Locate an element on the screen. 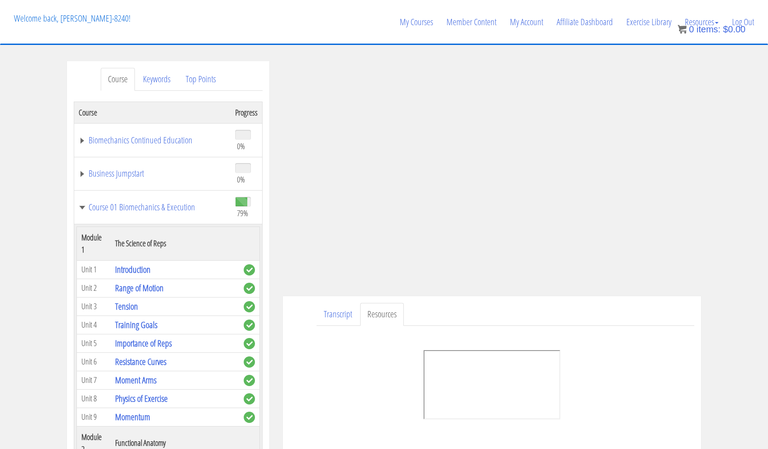 Image resolution: width=768 pixels, height=449 pixels. td: Unit 6 is located at coordinates (93, 361).